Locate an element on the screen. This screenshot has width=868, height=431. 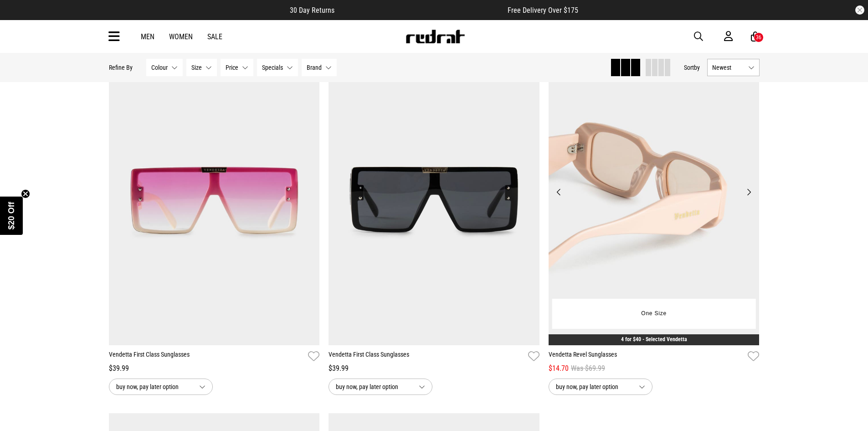
button: Previous is located at coordinates (558, 192).